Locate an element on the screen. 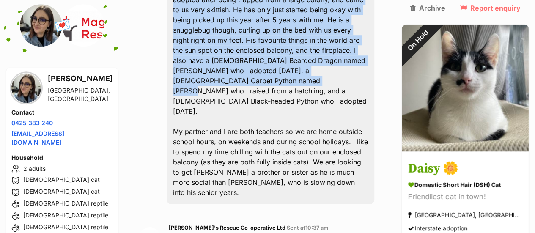 The height and width of the screenshot is (233, 535). a: Archive is located at coordinates (427, 8).